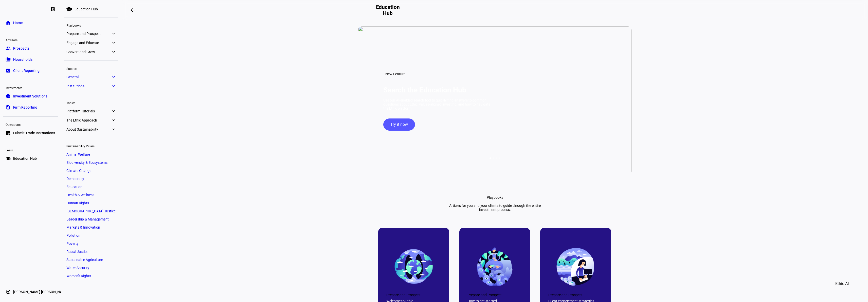 The height and width of the screenshot is (302, 868). I want to click on span: Platform Tutorials, so click(89, 111).